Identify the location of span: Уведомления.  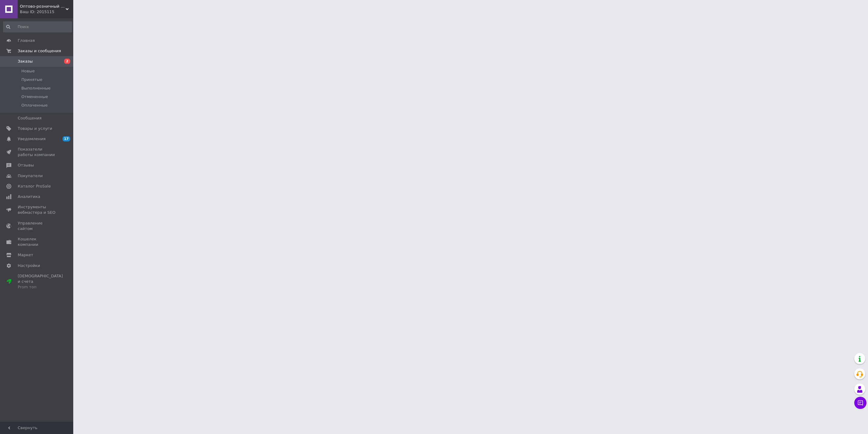
(31, 139).